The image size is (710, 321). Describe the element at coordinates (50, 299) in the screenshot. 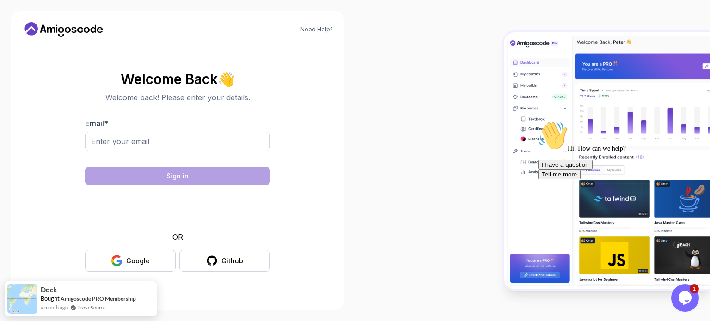

I see `span: Bought` at that location.